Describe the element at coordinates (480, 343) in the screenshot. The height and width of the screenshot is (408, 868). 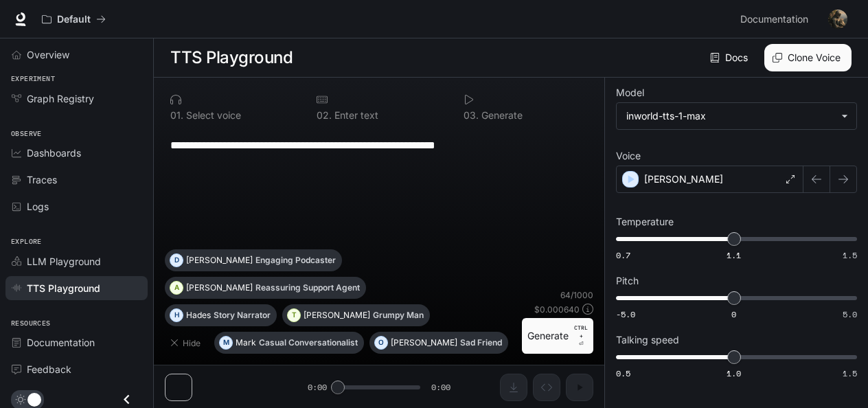
I see `p: Sad Friend` at that location.